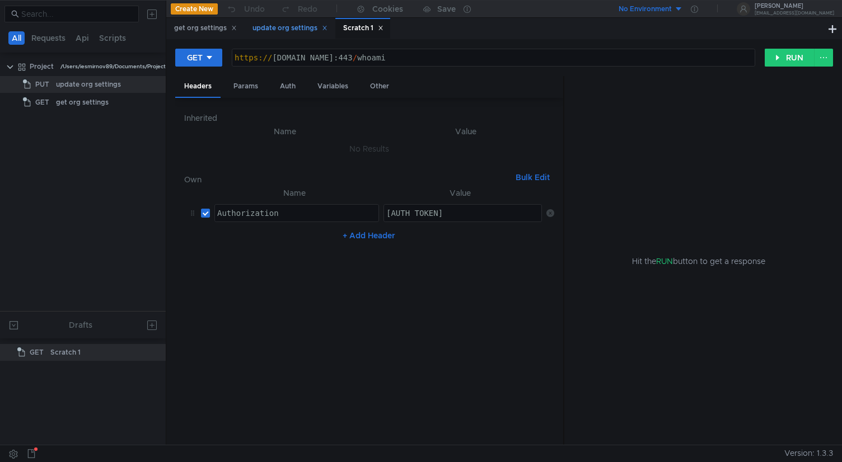  What do you see at coordinates (194, 9) in the screenshot?
I see `button: Create New` at bounding box center [194, 9].